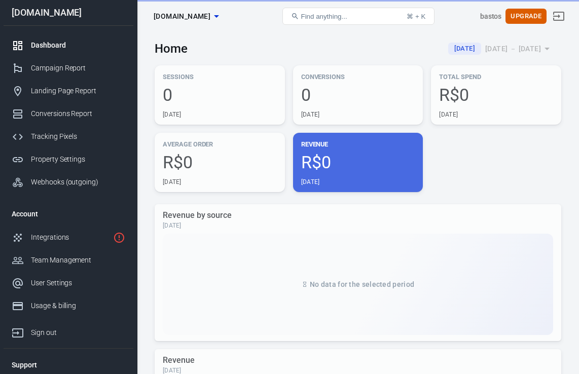 This screenshot has height=374, width=579. Describe the element at coordinates (78, 260) in the screenshot. I see `div: Team Management` at that location.